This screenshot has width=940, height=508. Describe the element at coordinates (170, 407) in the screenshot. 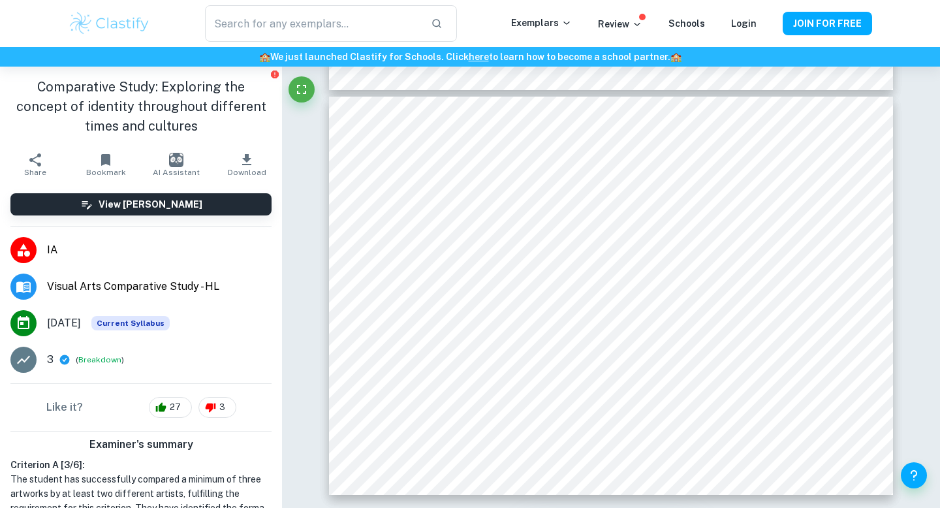

I see `div: 27` at that location.